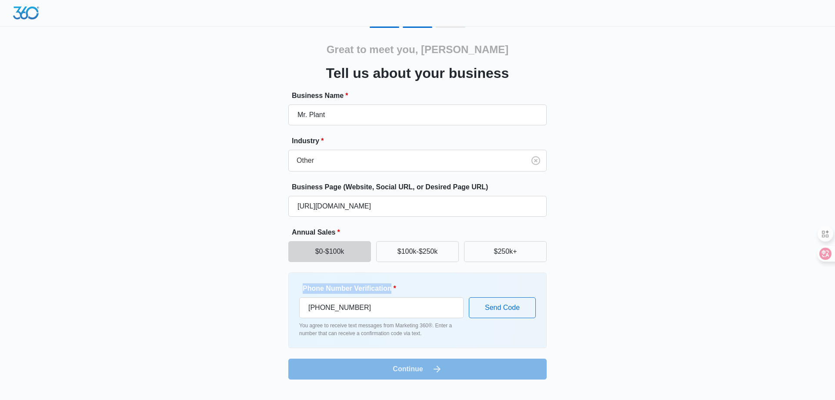 The height and width of the screenshot is (400, 835). Describe the element at coordinates (418, 251) in the screenshot. I see `button: $100k-$250k` at that location.